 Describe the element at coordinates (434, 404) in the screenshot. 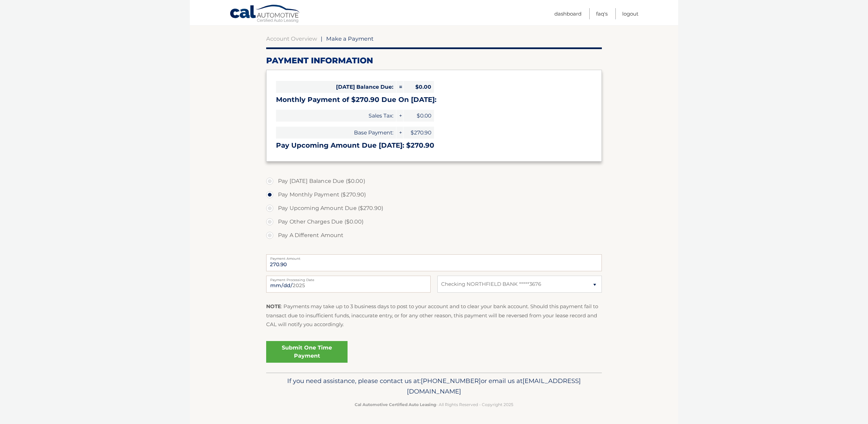

I see `p: - All Rights Reserved - Copyright 2025` at that location.